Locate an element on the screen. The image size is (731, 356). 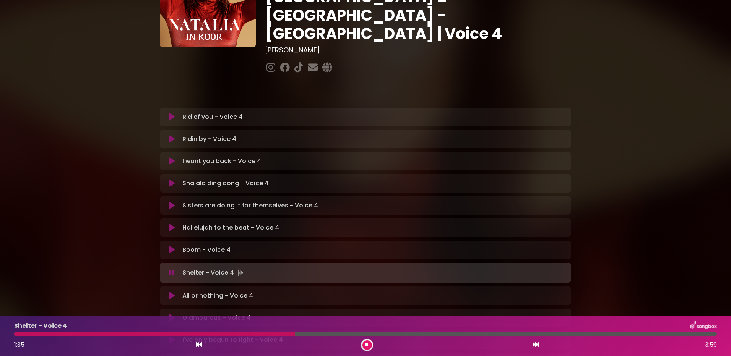
p: Shalala ding dong - Voice 4 is located at coordinates (226, 183).